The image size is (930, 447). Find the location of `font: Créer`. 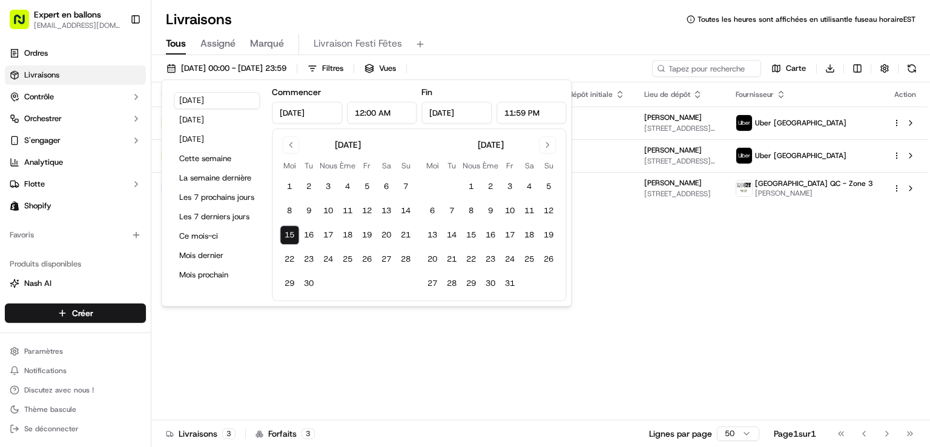

font: Créer is located at coordinates (82, 313).